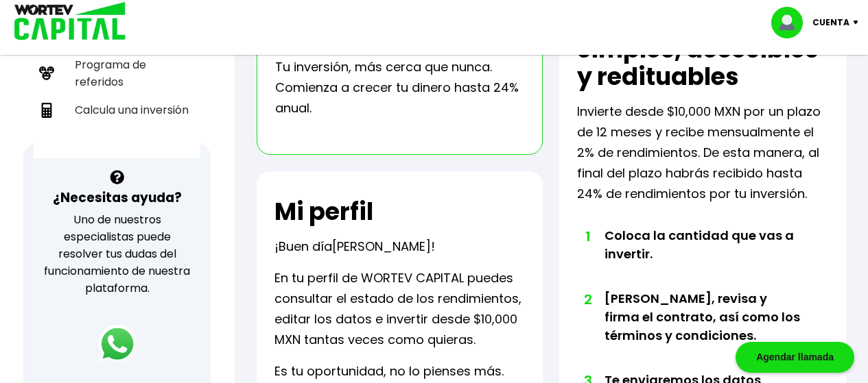 The height and width of the screenshot is (383, 868). I want to click on img: recomiendanos-icon.9b8e9327.svg, so click(46, 74).